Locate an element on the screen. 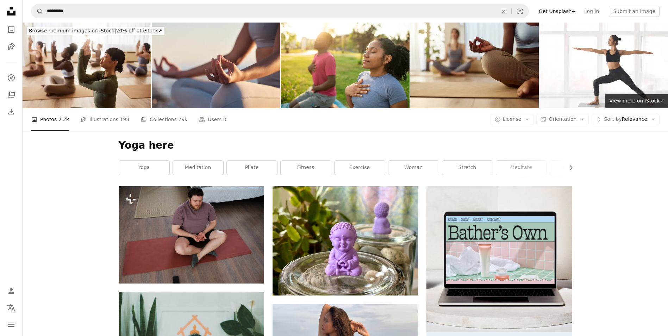 The width and height of the screenshot is (668, 336). span: 79k is located at coordinates (183, 119).